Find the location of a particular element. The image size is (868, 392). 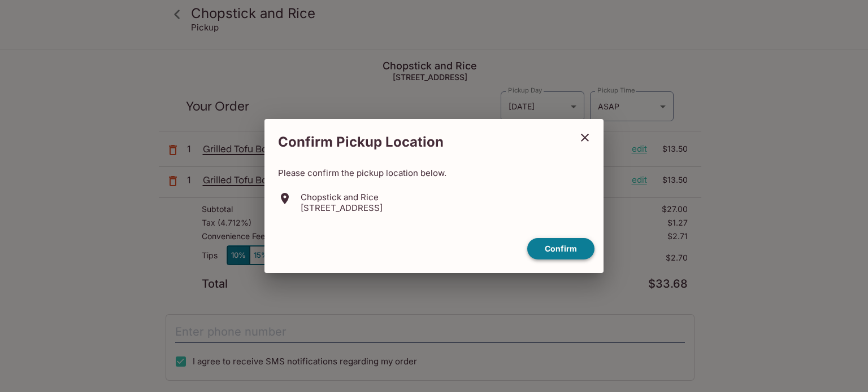

p: Chopstick and Rice is located at coordinates (341, 197).